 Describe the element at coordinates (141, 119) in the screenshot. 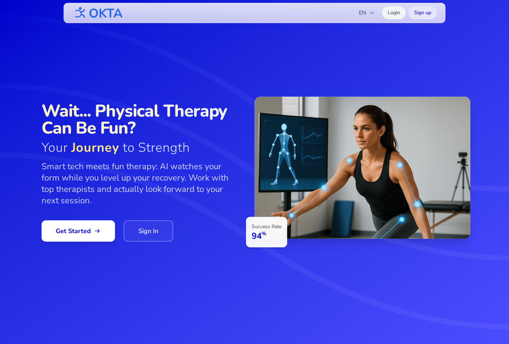

I see `span: Wait... Physical Therapy Can Be Fun?` at that location.